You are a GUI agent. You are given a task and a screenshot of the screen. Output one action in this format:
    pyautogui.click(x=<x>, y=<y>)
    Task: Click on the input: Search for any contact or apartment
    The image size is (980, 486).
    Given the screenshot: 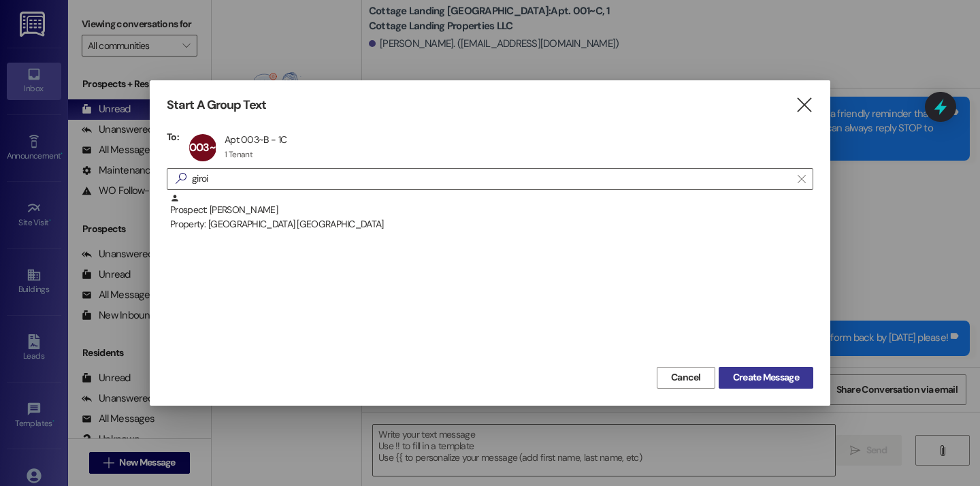 What is the action you would take?
    pyautogui.click(x=492, y=179)
    